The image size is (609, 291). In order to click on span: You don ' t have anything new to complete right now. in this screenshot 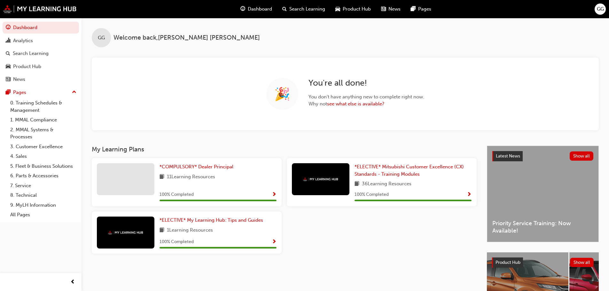, I will do `click(366, 97)`.